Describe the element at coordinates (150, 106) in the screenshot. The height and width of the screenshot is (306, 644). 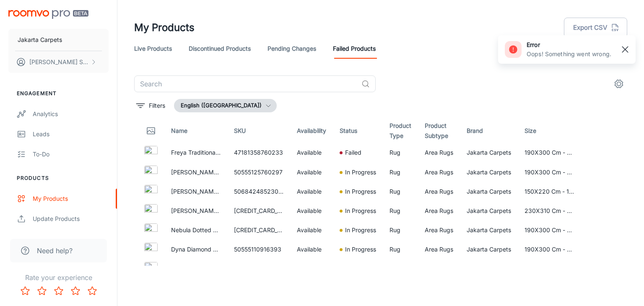
I see `button: filter` at that location.